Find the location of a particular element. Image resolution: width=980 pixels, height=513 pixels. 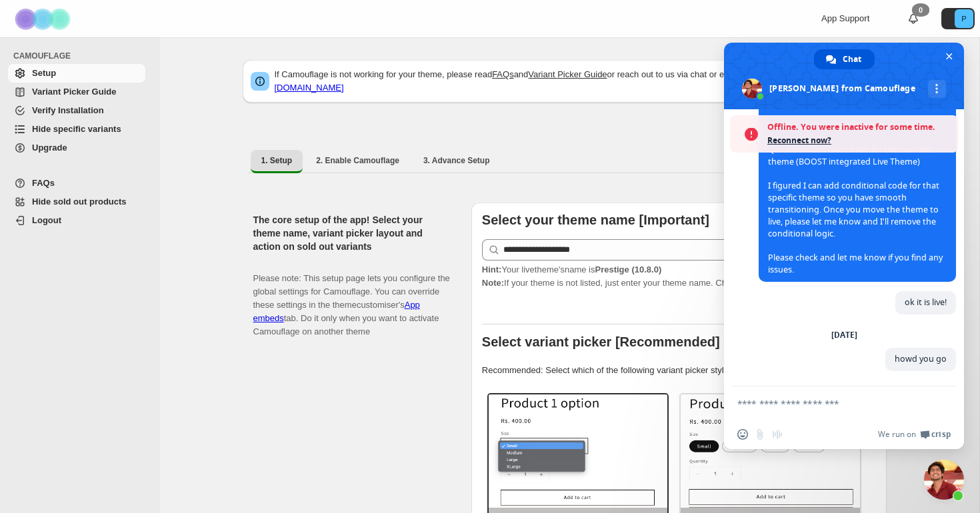

span: Insert an emoji is located at coordinates (743, 435).